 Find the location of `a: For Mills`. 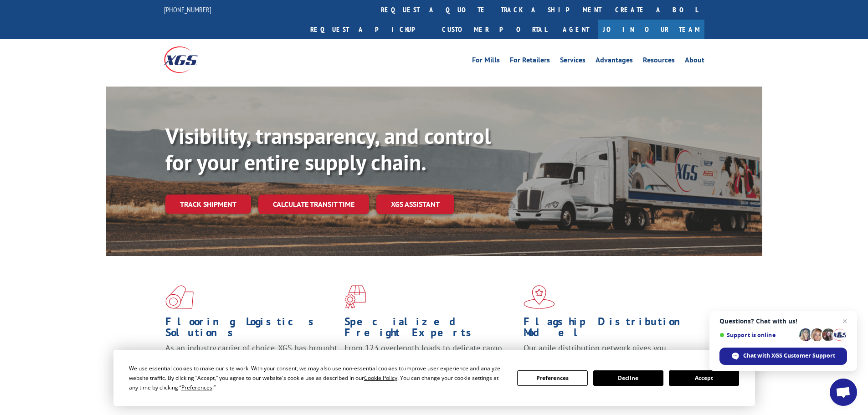

a: For Mills is located at coordinates (485, 61).